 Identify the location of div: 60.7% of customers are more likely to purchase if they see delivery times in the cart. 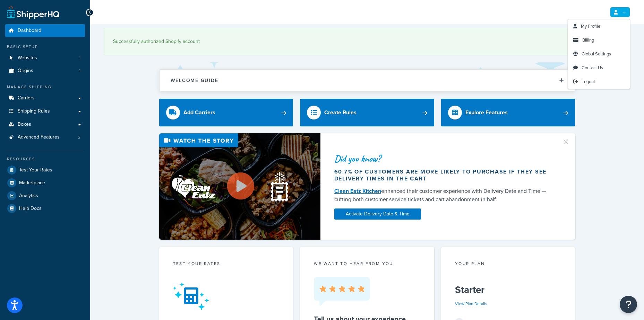
(444, 175).